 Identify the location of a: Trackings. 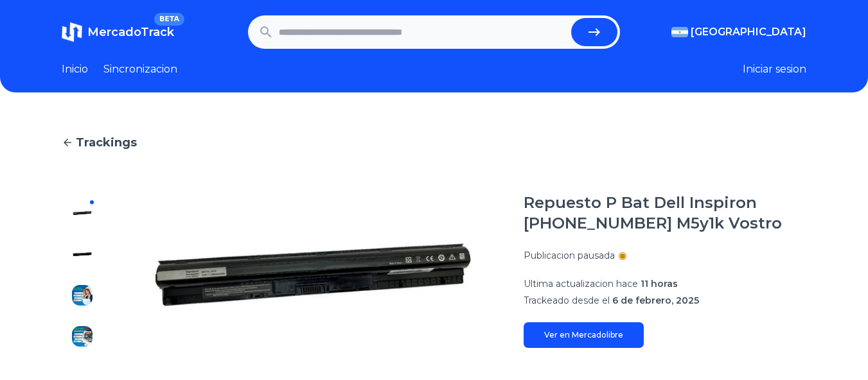
(433, 142).